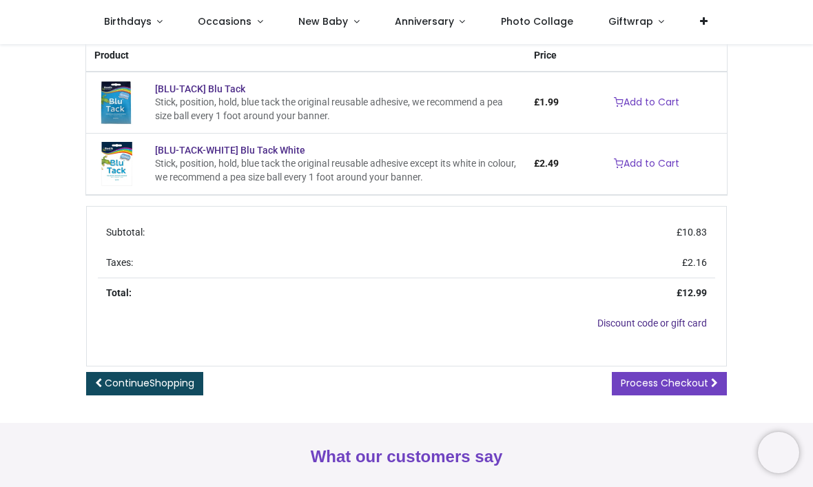  Describe the element at coordinates (697, 262) in the screenshot. I see `span: 2.16` at that location.